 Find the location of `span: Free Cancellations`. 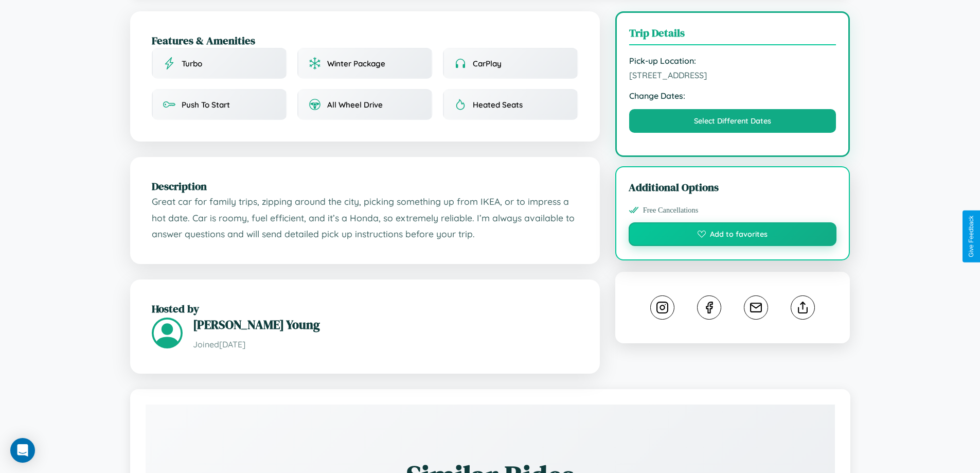

span: Free Cancellations is located at coordinates (671, 210).